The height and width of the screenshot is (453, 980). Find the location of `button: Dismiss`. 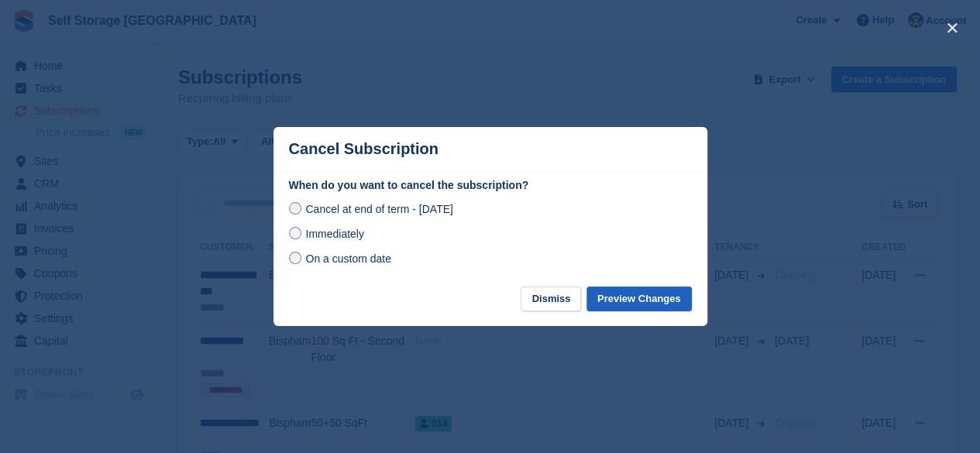

button: Dismiss is located at coordinates (551, 299).